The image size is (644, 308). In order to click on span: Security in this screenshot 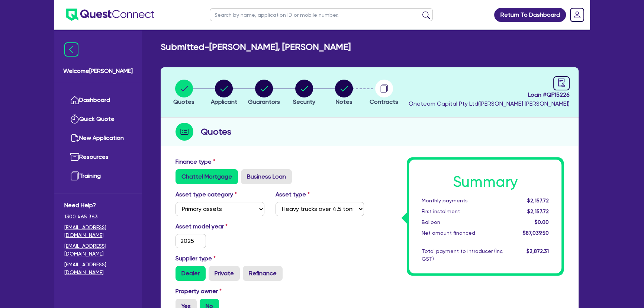, I will do `click(304, 101)`.